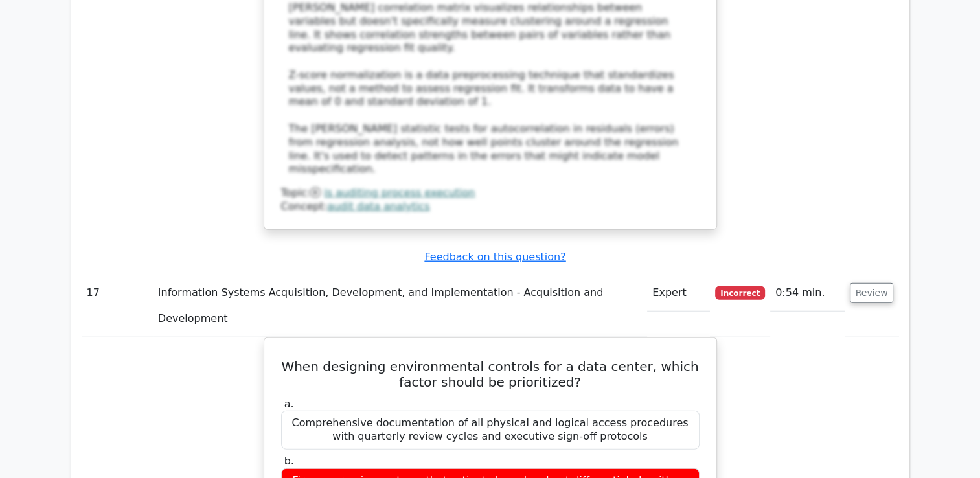 The width and height of the screenshot is (980, 478). I want to click on td: Information Systems Acquisition, Development, and Implementation - Acquisition and Development, so click(400, 305).